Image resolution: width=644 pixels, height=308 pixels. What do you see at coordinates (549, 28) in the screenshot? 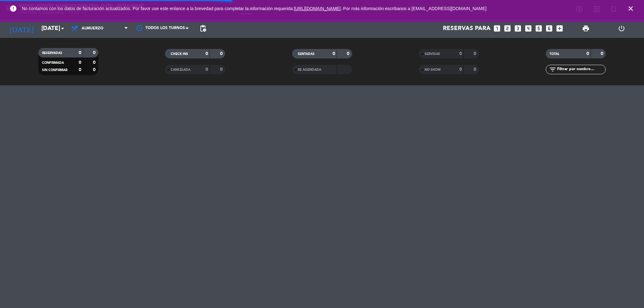
I see `i: looks_6` at bounding box center [549, 28].